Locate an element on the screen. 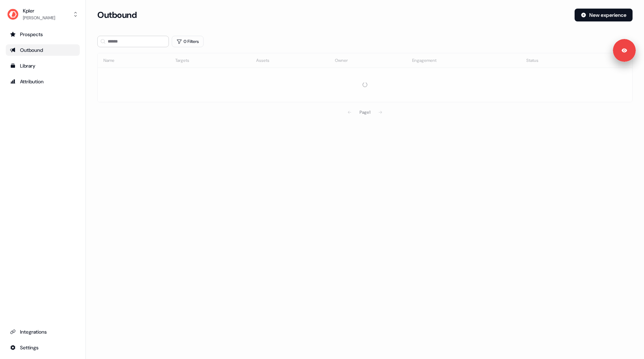 The height and width of the screenshot is (359, 644). button: 0 Filters is located at coordinates (188, 41).